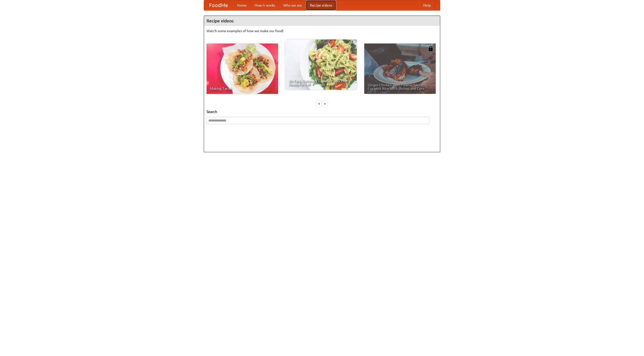 This screenshot has width=644, height=356. What do you see at coordinates (321, 83) in the screenshot?
I see `span: An Easy, Summery Tomato Pasta That's Ready for Fall` at bounding box center [321, 83].